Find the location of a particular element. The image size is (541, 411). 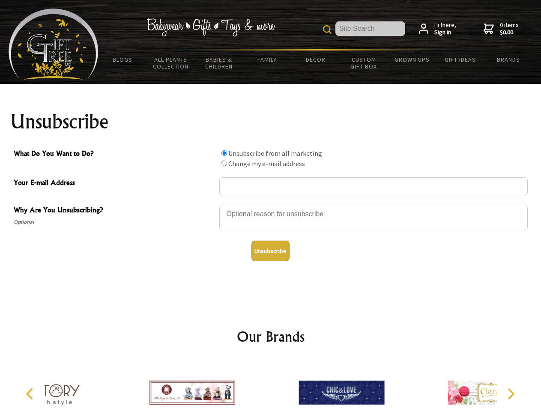

a: Hi there,Sign in is located at coordinates (438, 29).